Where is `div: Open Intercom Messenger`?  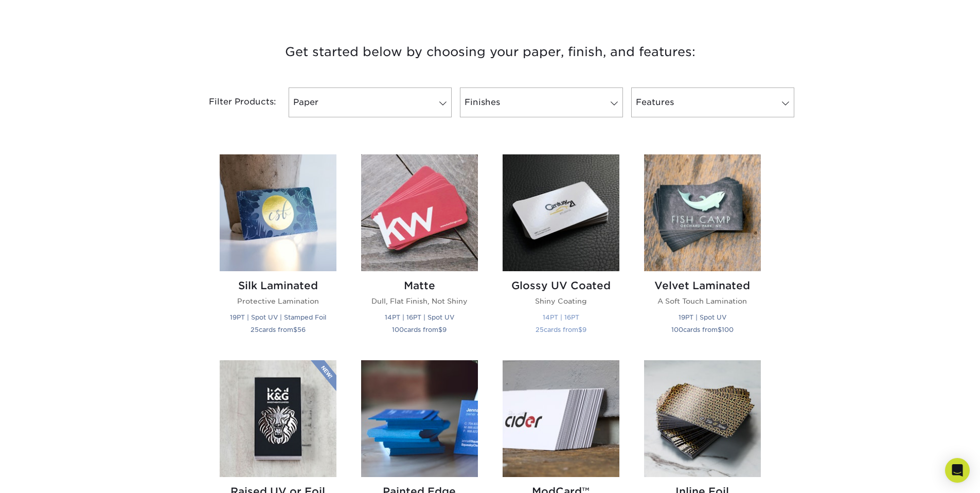 div: Open Intercom Messenger is located at coordinates (957, 470).